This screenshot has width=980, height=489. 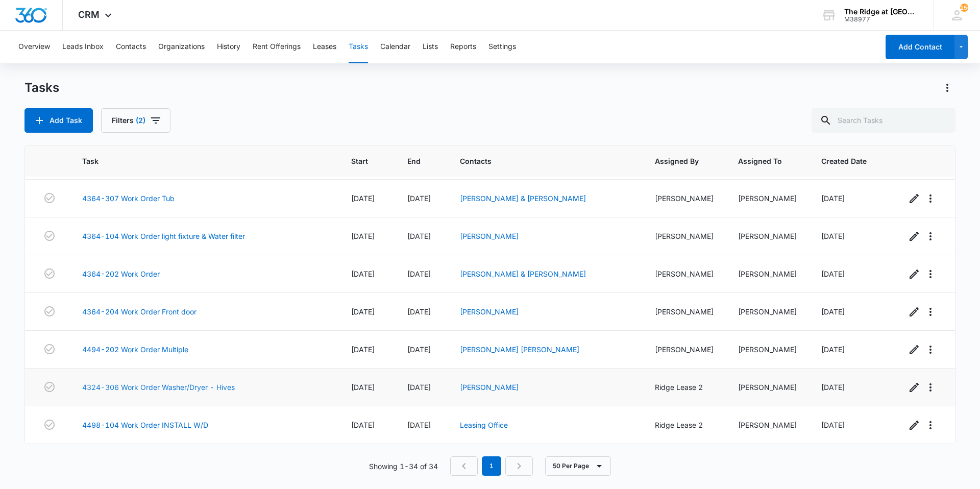 What do you see at coordinates (277, 47) in the screenshot?
I see `button: Rent Offerings` at bounding box center [277, 47].